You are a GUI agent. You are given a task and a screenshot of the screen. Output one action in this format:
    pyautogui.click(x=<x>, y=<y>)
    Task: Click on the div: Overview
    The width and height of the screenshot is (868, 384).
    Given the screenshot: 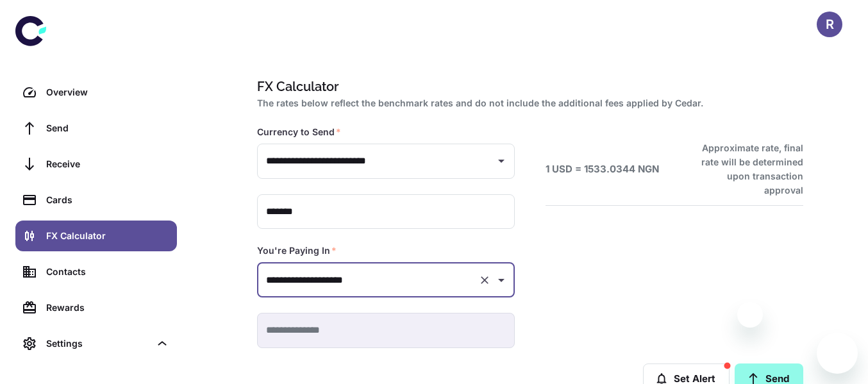 What is the action you would take?
    pyautogui.click(x=107, y=92)
    